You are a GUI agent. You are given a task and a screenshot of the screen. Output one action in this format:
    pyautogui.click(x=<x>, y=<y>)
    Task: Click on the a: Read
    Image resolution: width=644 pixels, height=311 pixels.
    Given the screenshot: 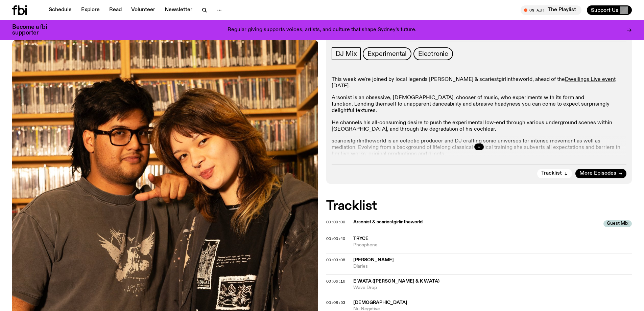 What is the action you would take?
    pyautogui.click(x=115, y=10)
    